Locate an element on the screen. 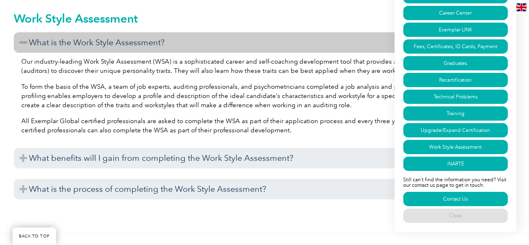 This screenshot has height=245, width=529. a: Career Center is located at coordinates (456, 13).